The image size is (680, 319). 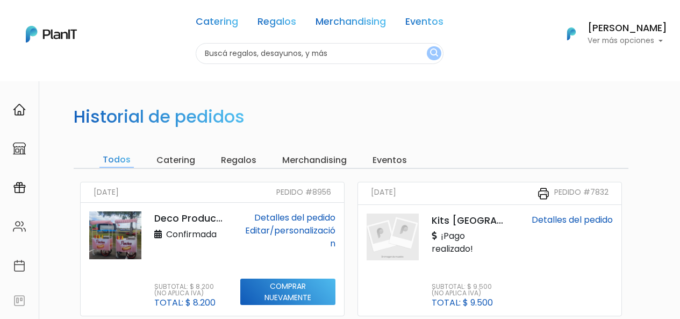 I want to click on input: Merchandising, so click(x=314, y=160).